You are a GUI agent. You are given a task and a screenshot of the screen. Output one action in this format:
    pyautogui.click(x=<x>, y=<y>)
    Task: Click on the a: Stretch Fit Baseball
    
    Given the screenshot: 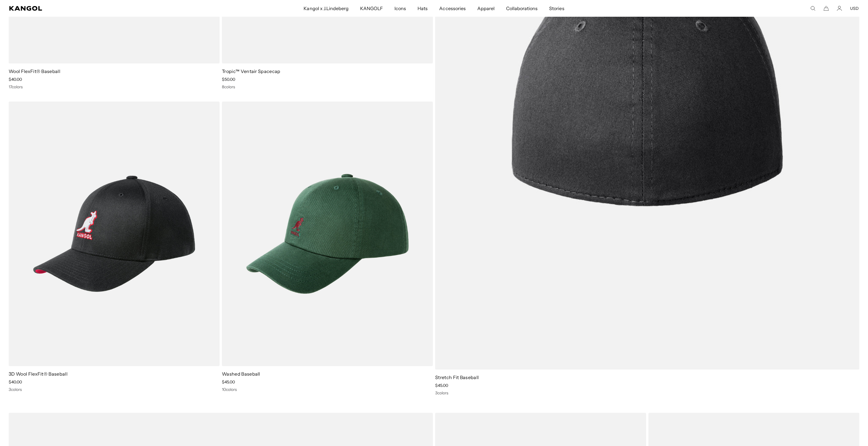 What is the action you would take?
    pyautogui.click(x=457, y=377)
    